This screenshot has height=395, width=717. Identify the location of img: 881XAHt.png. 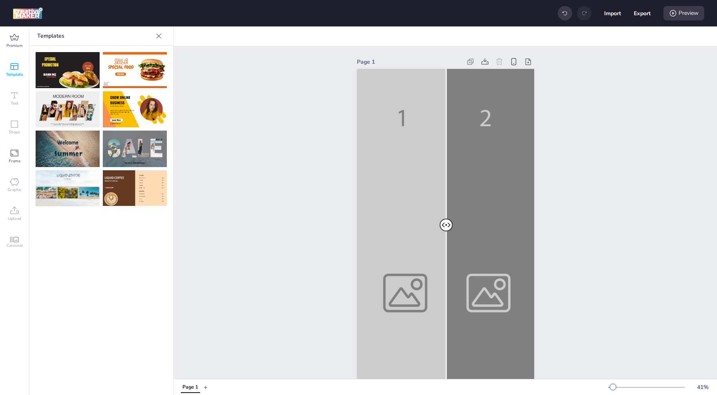
(135, 109).